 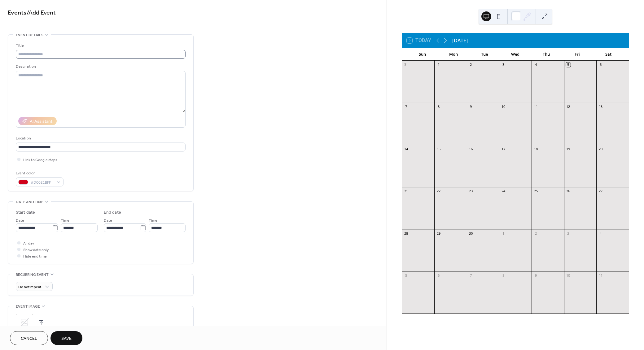 What do you see at coordinates (535, 149) in the screenshot?
I see `div: 18` at bounding box center [535, 149].